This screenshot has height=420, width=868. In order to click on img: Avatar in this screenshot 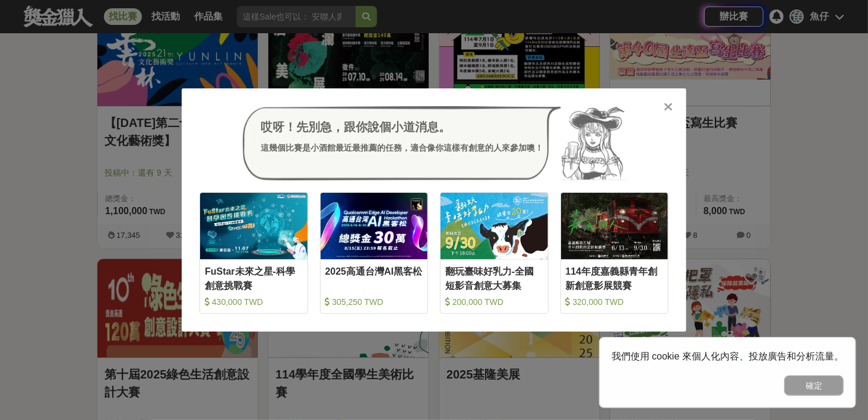, I will do `click(593, 144)`.